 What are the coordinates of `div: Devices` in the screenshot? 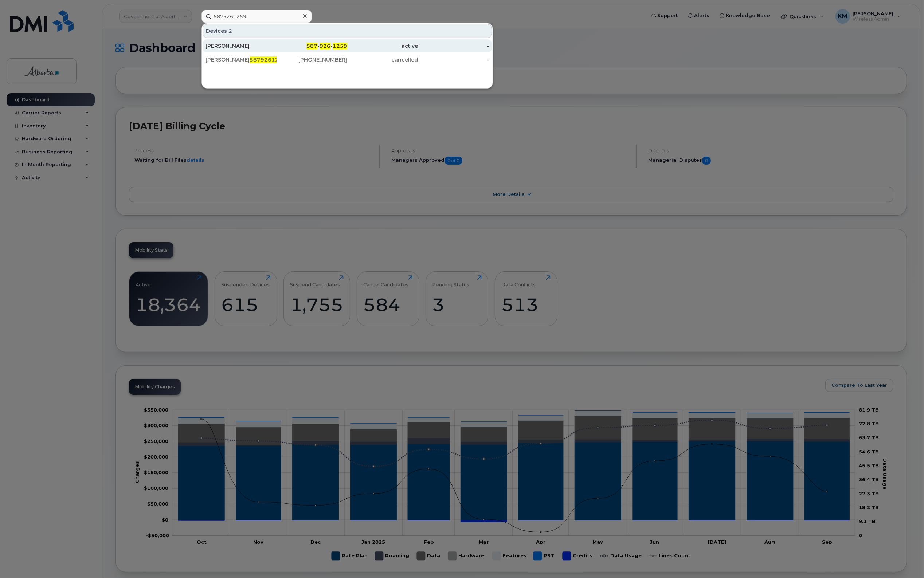 It's located at (347, 31).